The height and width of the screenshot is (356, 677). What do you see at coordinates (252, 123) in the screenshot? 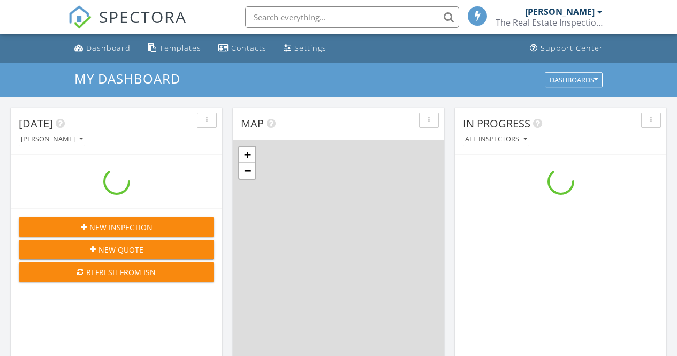
I see `span: Map` at bounding box center [252, 123].